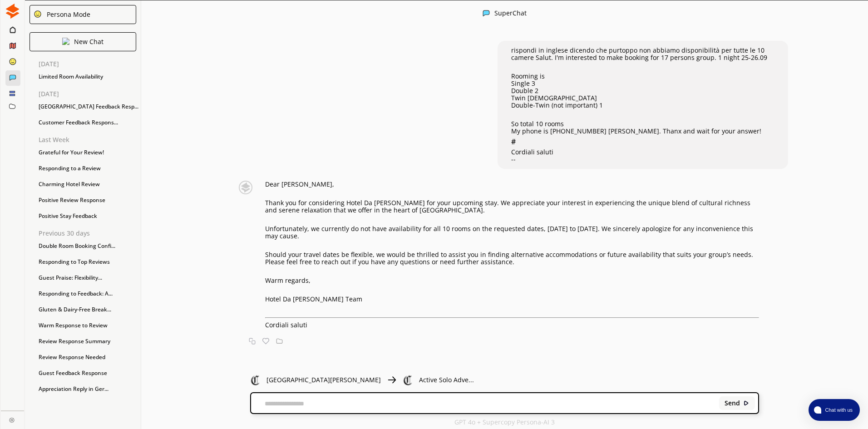  I want to click on div: Responding to Top Reviews, so click(87, 262).